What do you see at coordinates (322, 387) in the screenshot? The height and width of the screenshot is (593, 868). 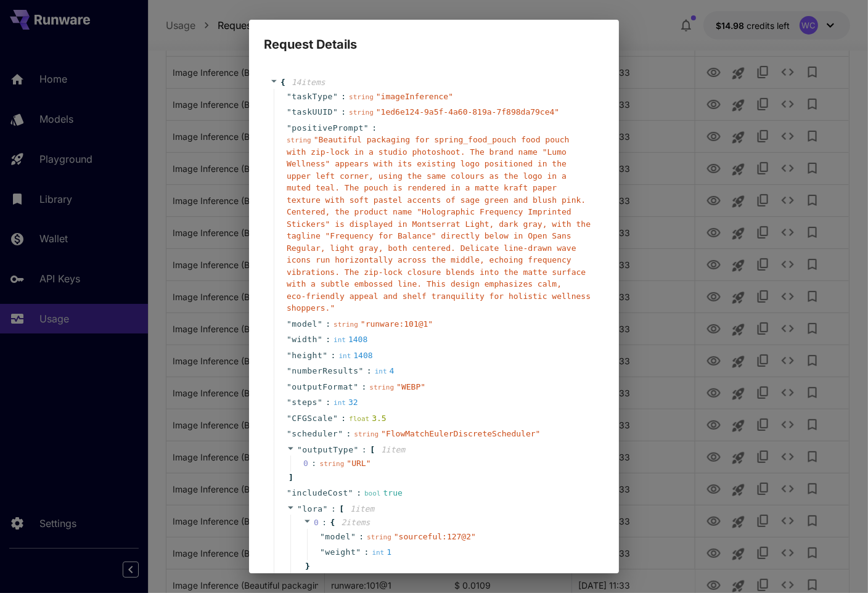 I see `span: outputFormat` at bounding box center [322, 387].